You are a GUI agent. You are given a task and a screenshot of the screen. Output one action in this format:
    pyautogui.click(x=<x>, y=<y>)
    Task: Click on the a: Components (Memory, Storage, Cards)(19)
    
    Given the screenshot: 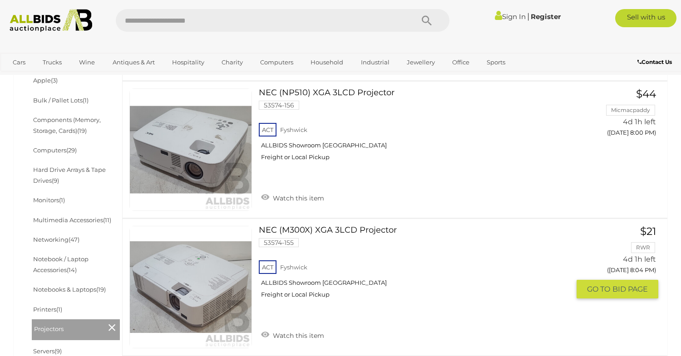 What is the action you would take?
    pyautogui.click(x=67, y=125)
    